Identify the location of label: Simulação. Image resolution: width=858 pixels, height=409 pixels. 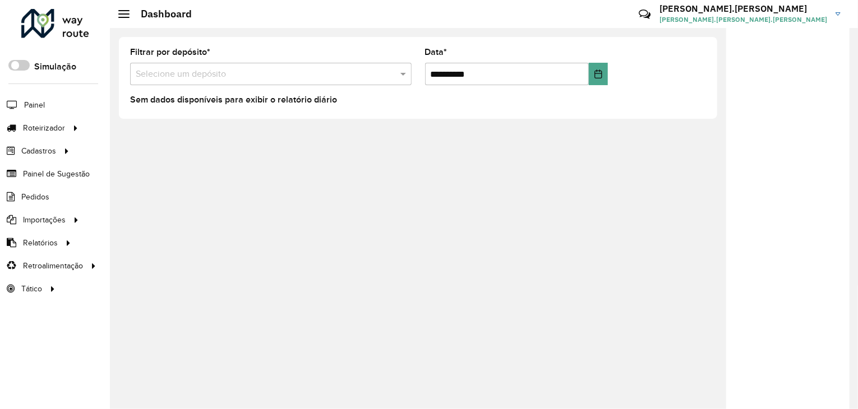
(55, 67).